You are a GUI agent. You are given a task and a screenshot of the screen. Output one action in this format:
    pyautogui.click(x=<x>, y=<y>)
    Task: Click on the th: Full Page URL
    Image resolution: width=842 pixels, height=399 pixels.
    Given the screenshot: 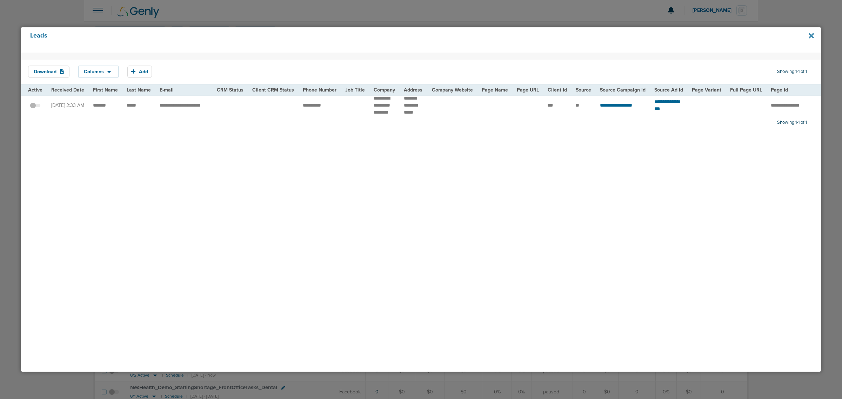 What is the action you would take?
    pyautogui.click(x=746, y=90)
    